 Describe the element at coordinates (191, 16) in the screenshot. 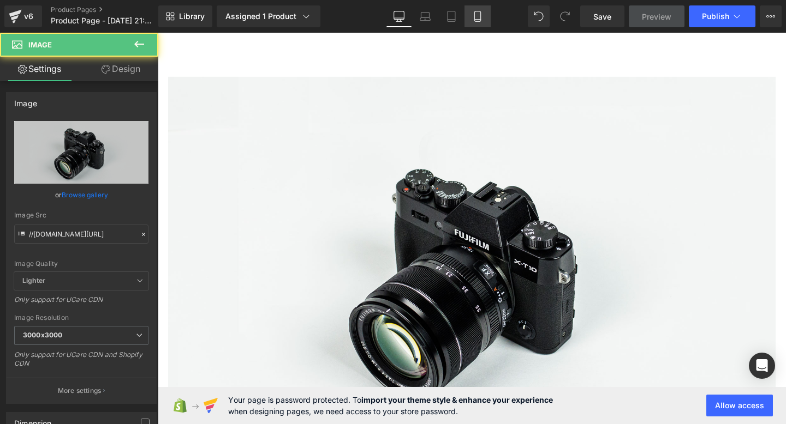

I see `span: Library` at that location.